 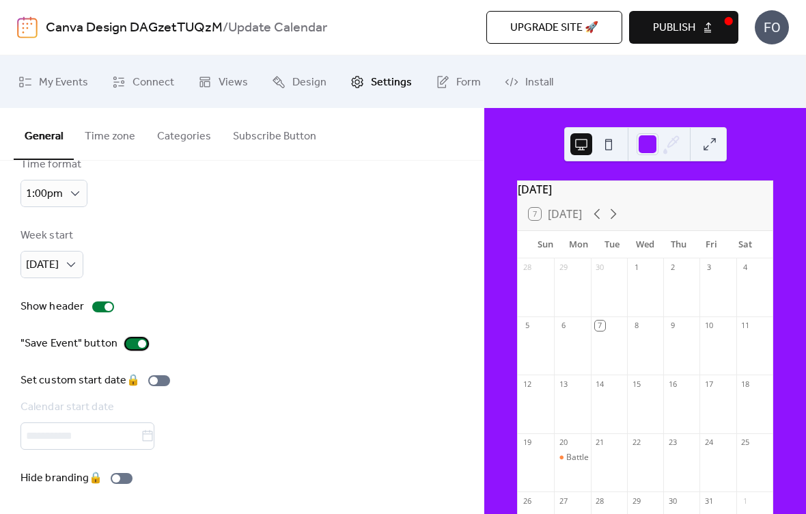 I want to click on a: Canva Design DAGzetTUQzM, so click(x=134, y=28).